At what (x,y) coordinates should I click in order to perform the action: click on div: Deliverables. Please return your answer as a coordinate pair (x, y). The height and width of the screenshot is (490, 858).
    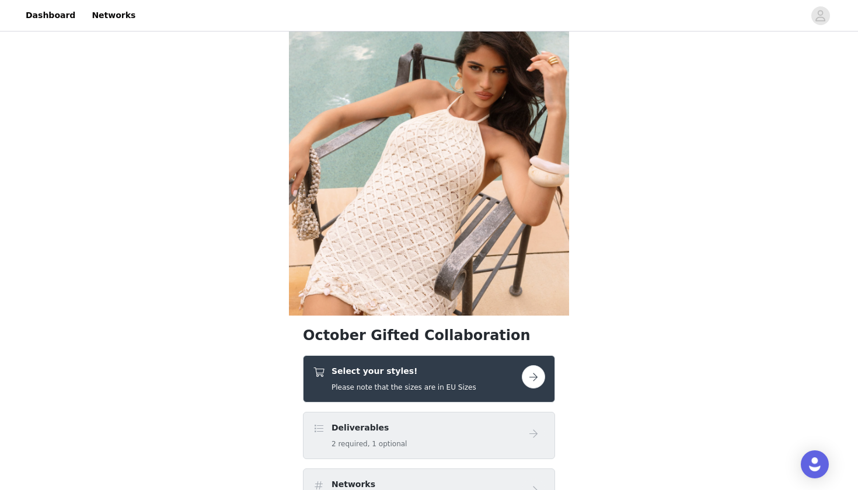
    Looking at the image, I should click on (429, 435).